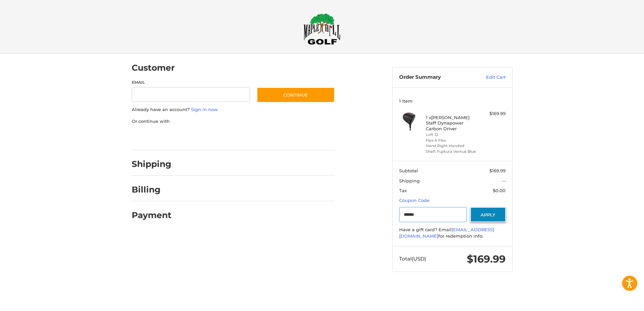  What do you see at coordinates (415, 200) in the screenshot?
I see `a: Coupon Code` at bounding box center [415, 200].